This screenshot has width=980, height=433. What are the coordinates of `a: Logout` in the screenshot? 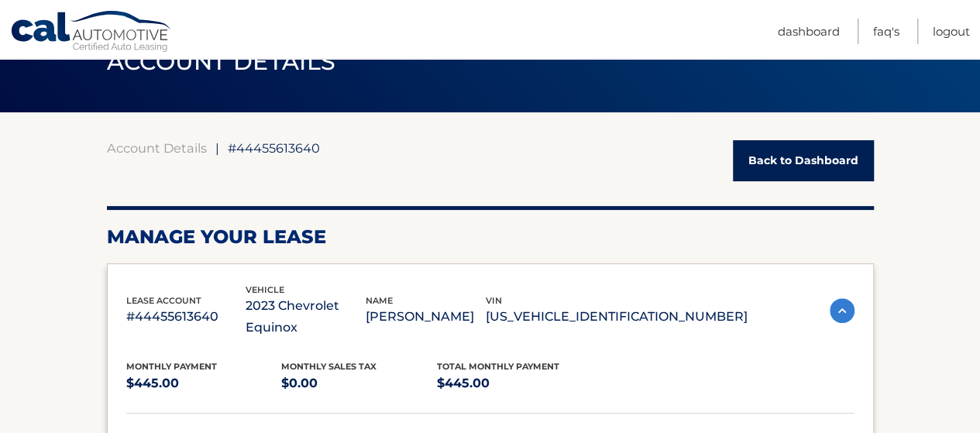 It's located at (951, 31).